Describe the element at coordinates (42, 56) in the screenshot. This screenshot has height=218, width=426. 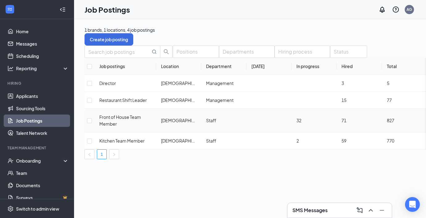
I see `a: Scheduling` at that location.